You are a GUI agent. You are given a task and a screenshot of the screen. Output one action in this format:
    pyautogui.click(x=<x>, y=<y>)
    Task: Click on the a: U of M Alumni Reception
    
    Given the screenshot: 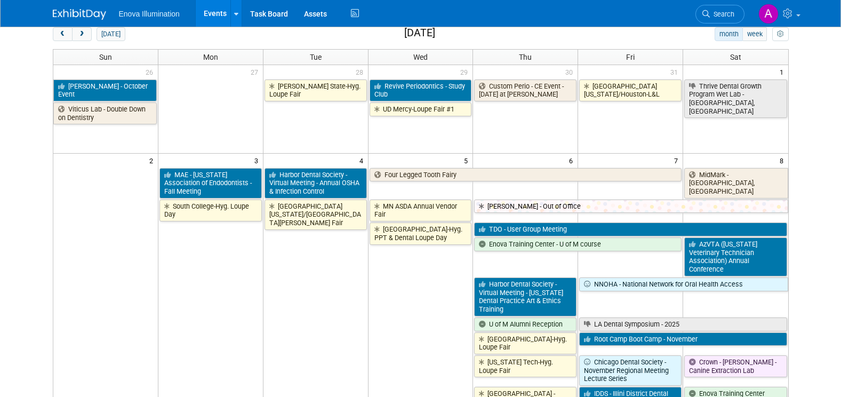 What is the action you would take?
    pyautogui.click(x=525, y=324)
    